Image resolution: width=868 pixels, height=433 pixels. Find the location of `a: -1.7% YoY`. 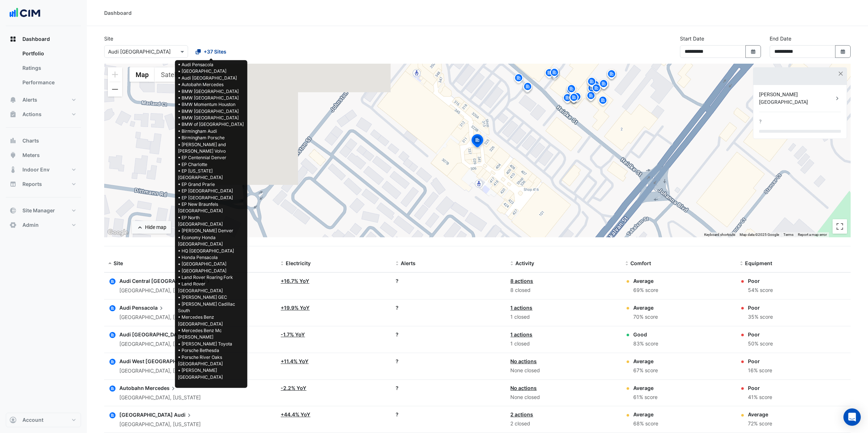

a: -1.7% YoY is located at coordinates (292, 334).